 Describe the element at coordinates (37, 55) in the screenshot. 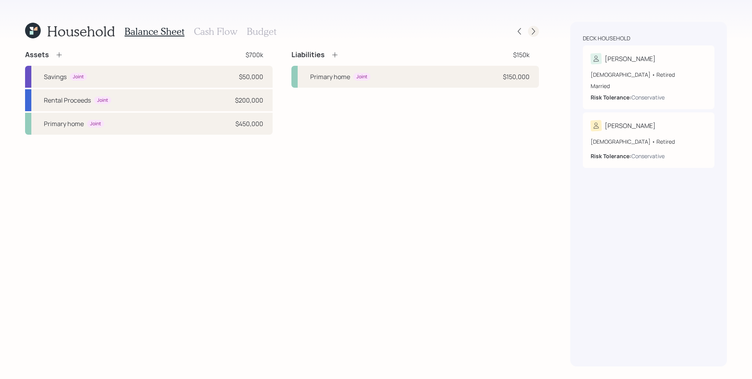

I see `h4: Assets` at that location.